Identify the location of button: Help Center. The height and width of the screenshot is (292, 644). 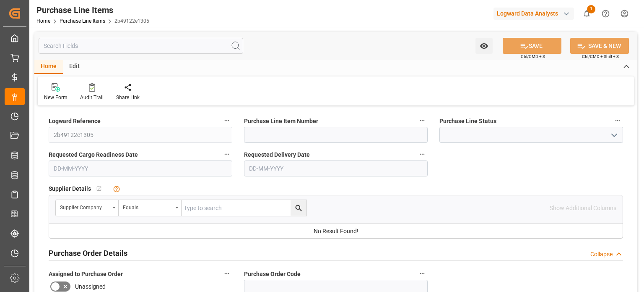
(606, 14).